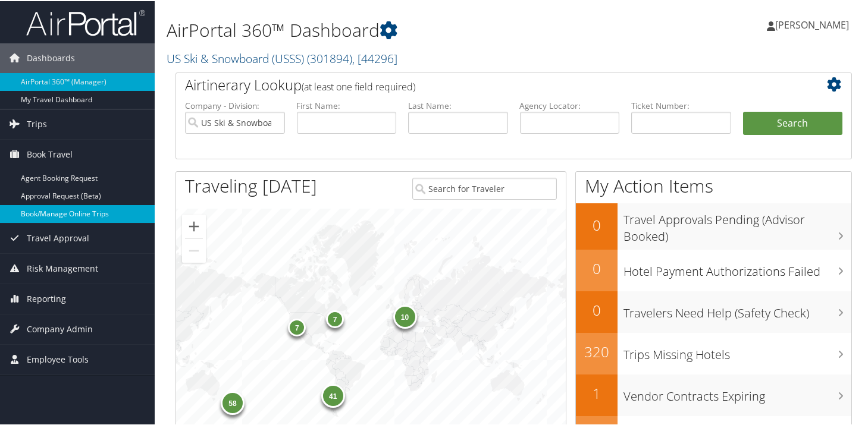 The image size is (868, 425). Describe the element at coordinates (597, 392) in the screenshot. I see `h2: 1` at that location.